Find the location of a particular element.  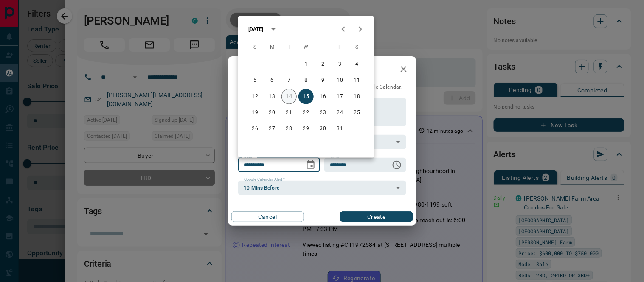

button: 7 is located at coordinates (289, 81).